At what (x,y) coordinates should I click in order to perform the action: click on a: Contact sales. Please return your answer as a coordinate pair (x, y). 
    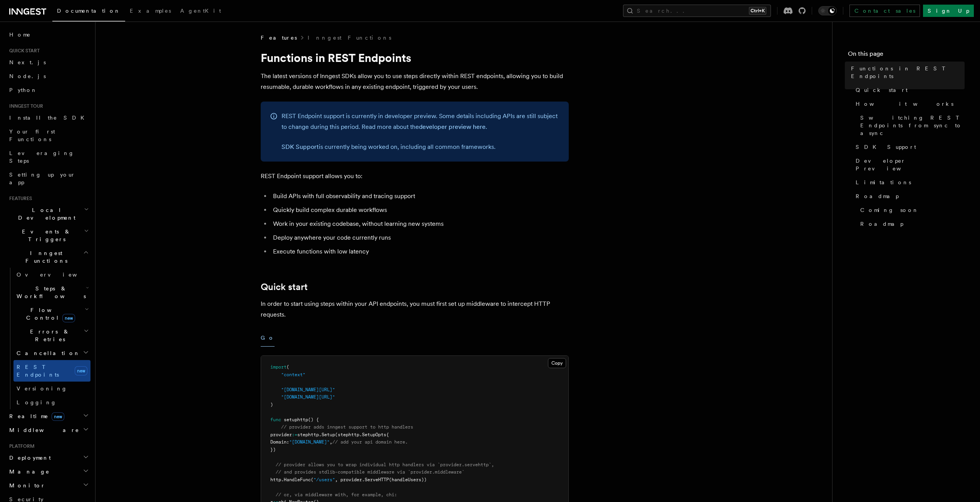
    Looking at the image, I should click on (884, 11).